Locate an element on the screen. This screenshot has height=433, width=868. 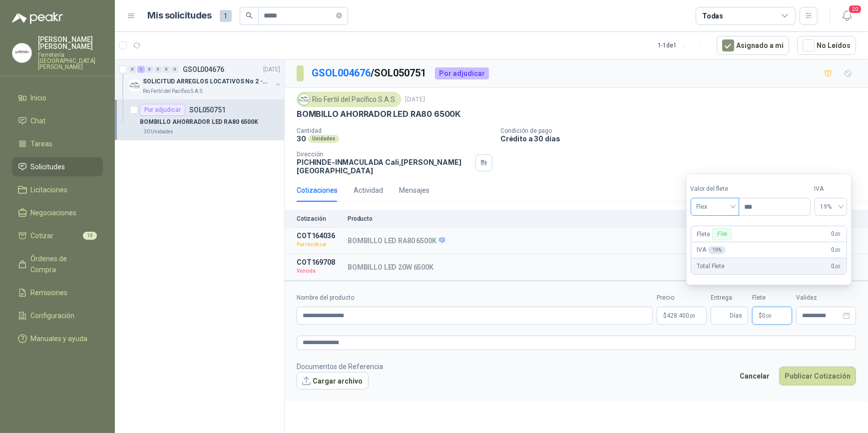
a: GSOL004676 is located at coordinates (341, 73).